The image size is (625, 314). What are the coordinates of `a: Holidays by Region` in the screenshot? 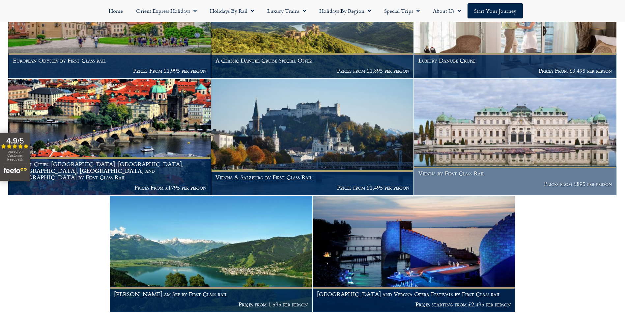 It's located at (345, 11).